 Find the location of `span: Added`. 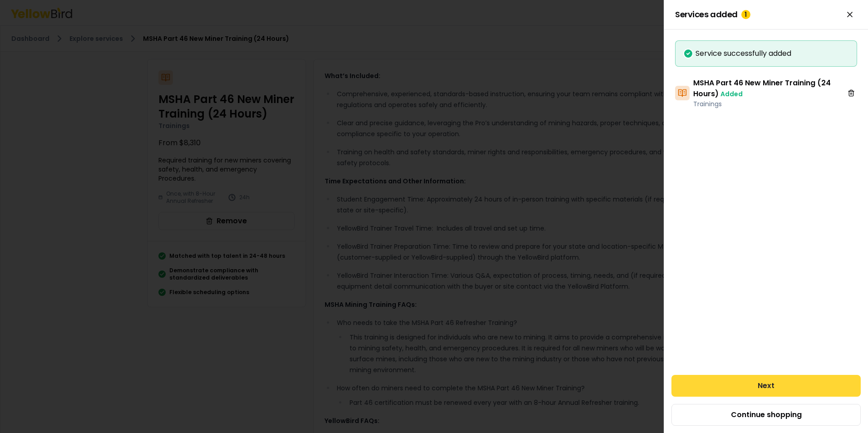

span: Added is located at coordinates (731, 94).